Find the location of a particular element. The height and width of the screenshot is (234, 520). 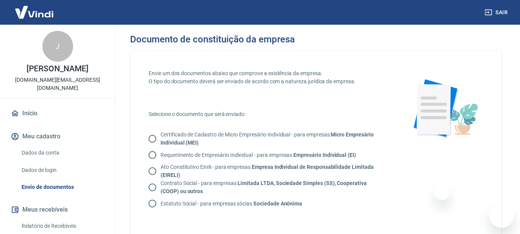

strong: Micro Empresário Individual (MEI) is located at coordinates (267, 138).